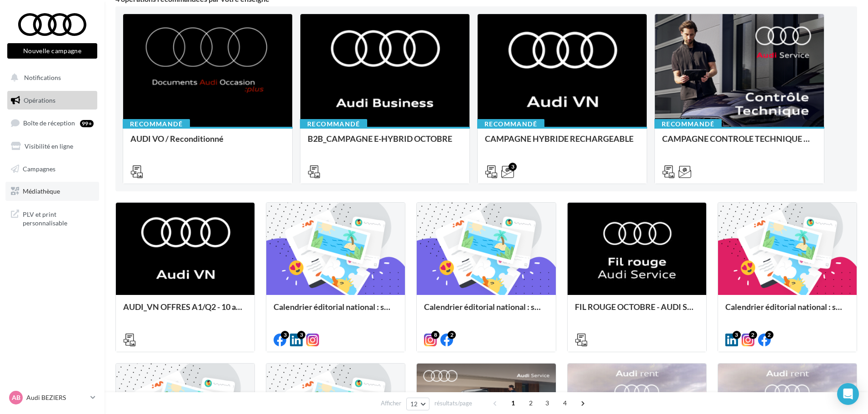 The width and height of the screenshot is (868, 414). Describe the element at coordinates (385, 143) in the screenshot. I see `div: B2B_CAMPAGNE E-HYBRID OCTOBRE` at that location.